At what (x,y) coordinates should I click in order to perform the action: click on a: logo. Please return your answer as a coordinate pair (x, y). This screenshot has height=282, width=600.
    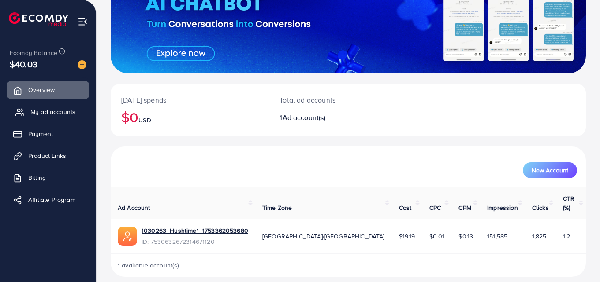
    Looking at the image, I should click on (38, 19).